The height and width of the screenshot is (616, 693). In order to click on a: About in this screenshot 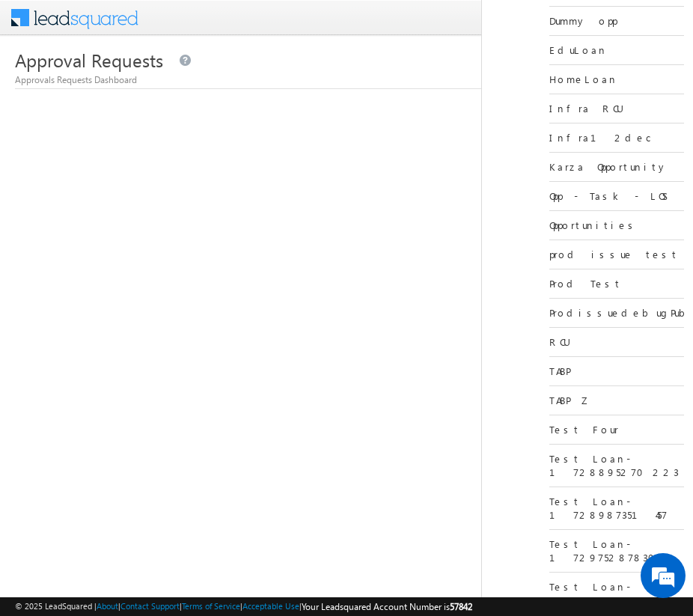, I will do `click(107, 606)`.